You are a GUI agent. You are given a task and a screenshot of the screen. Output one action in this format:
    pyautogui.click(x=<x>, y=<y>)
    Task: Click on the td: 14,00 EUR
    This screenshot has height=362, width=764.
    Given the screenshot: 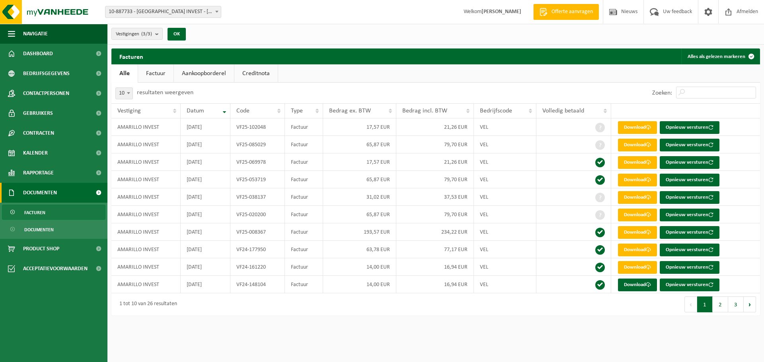 What is the action you would take?
    pyautogui.click(x=360, y=285)
    